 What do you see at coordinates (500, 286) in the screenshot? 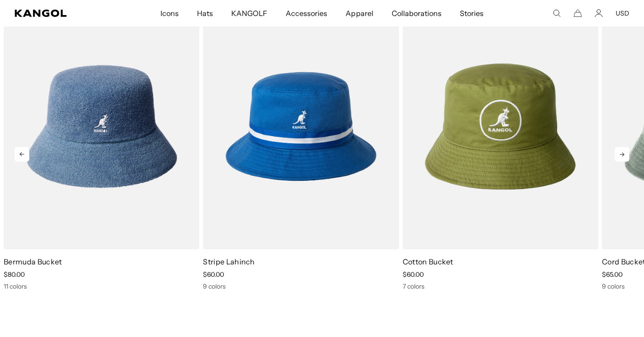
I see `div: 7 colors` at bounding box center [500, 286].